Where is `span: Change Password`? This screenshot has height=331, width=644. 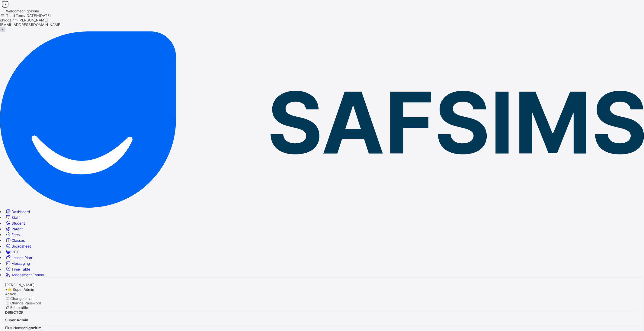
span: Change Password is located at coordinates (26, 303).